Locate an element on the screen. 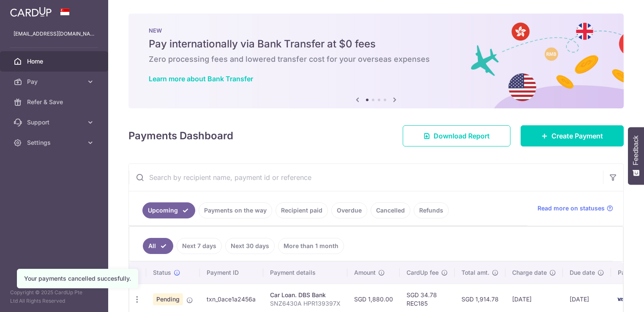 Image resolution: width=644 pixels, height=312 pixels. span: Create Payment is located at coordinates (577, 136).